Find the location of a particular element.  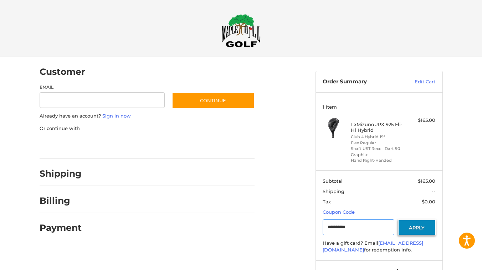

a: Sign in now is located at coordinates (117, 116).